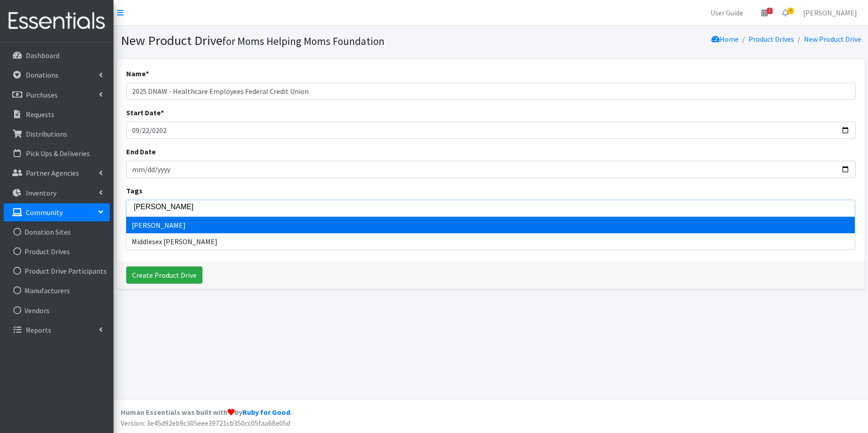  What do you see at coordinates (304, 40) in the screenshot?
I see `h1: New Product Drive` at bounding box center [304, 40].